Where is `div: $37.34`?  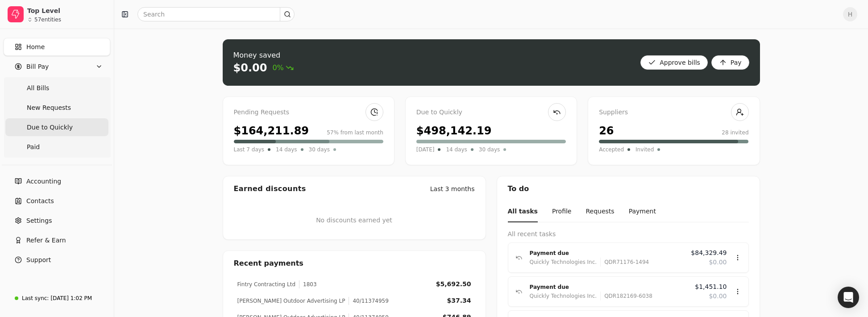
div: $37.34 is located at coordinates (459, 300).